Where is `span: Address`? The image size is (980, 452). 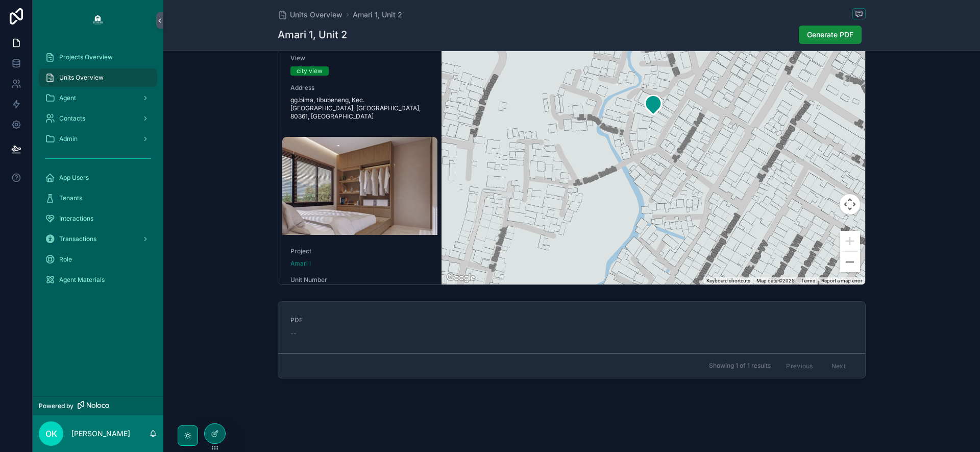
span: Address is located at coordinates (360, 88).